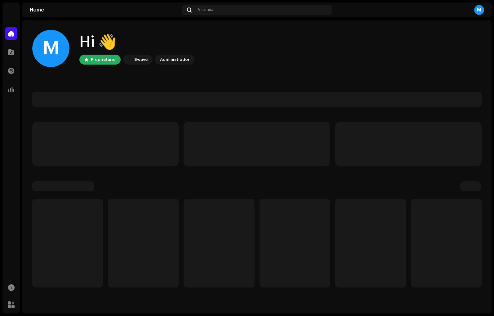 This screenshot has height=316, width=494. I want to click on div: Hi 👋, so click(137, 42).